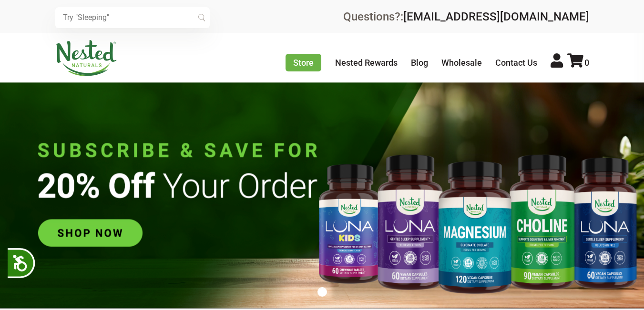  What do you see at coordinates (578, 62) in the screenshot?
I see `a: 0` at bounding box center [578, 62].